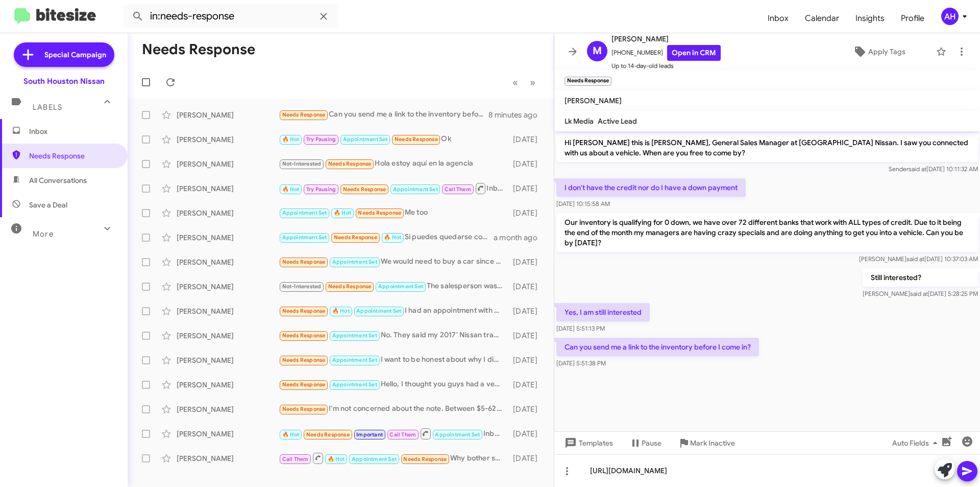 The width and height of the screenshot is (980, 487). I want to click on div: Hola estoy aquí en la agencia, so click(393, 163).